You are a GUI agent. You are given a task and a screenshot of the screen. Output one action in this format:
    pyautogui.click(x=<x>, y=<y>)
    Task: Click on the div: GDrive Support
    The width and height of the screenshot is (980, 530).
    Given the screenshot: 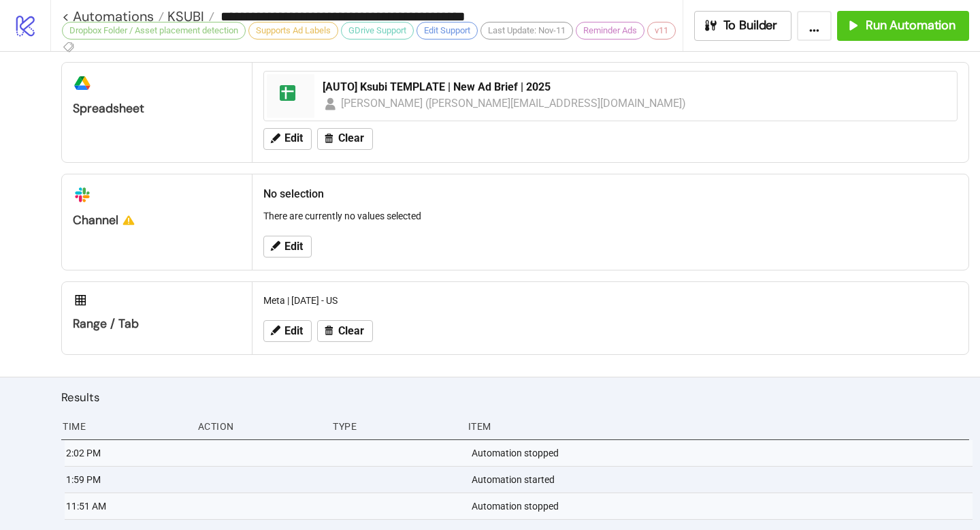 What is the action you would take?
    pyautogui.click(x=377, y=30)
    